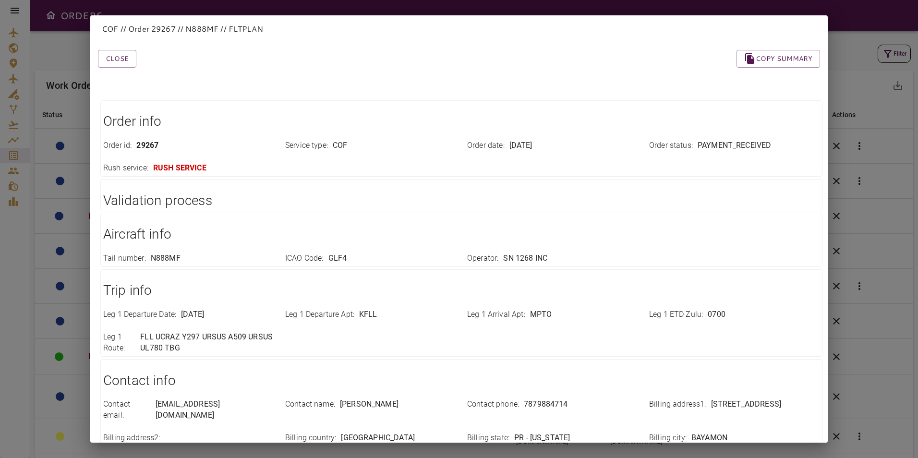  Describe the element at coordinates (340, 146) in the screenshot. I see `p: COF` at that location.